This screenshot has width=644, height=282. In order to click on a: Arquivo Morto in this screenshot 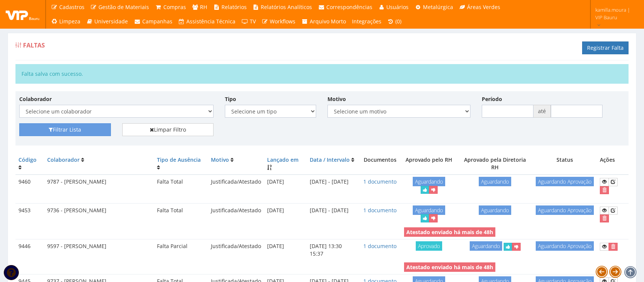, I will do `click(324, 22)`.